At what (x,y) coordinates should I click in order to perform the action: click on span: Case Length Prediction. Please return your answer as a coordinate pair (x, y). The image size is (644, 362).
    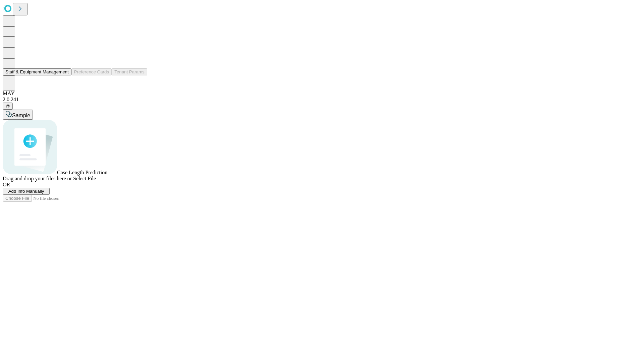
    Looking at the image, I should click on (82, 172).